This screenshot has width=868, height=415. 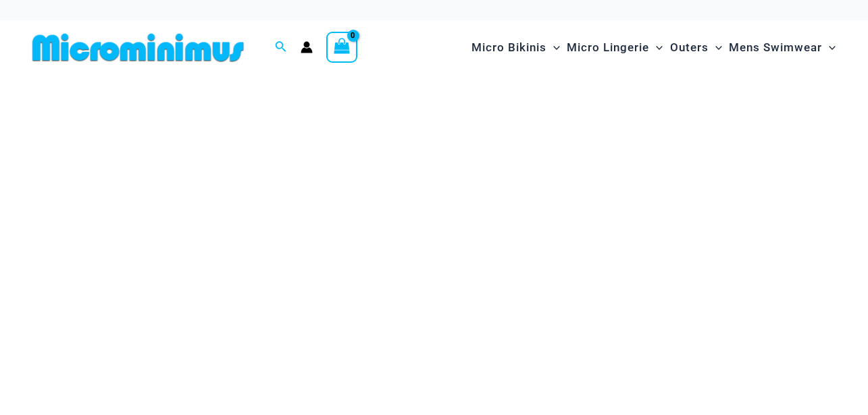 I want to click on a: OutersMenu ToggleMenu Toggle, so click(x=696, y=47).